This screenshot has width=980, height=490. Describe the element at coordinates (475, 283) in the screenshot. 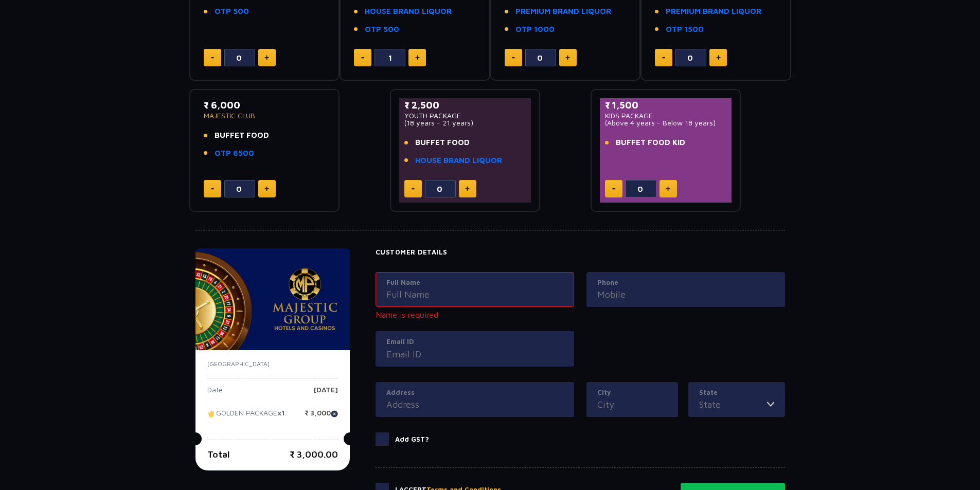

I see `label: Full Name` at that location.